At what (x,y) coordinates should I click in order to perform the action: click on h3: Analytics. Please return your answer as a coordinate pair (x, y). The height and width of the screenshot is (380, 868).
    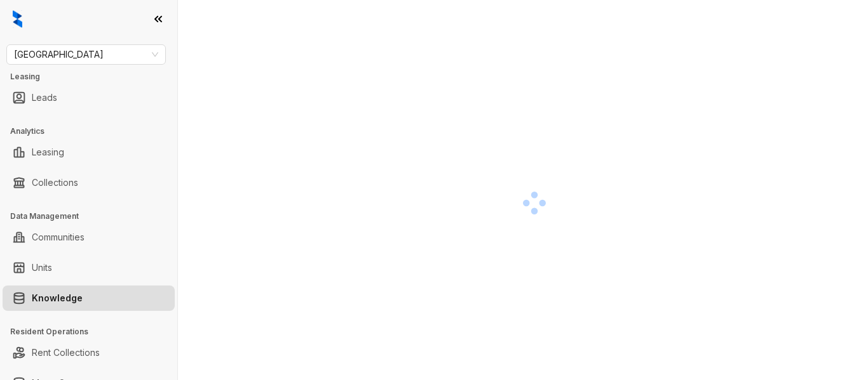
    Looking at the image, I should click on (94, 131).